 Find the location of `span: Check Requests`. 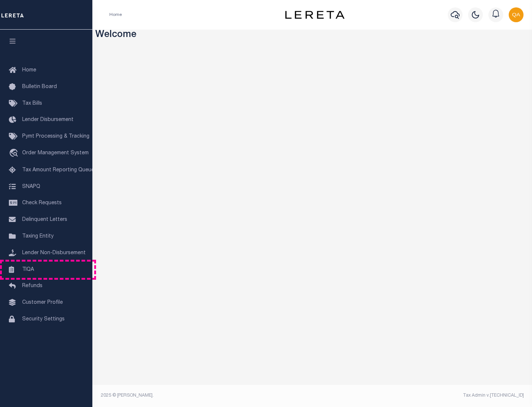

span: Check Requests is located at coordinates (42, 203).